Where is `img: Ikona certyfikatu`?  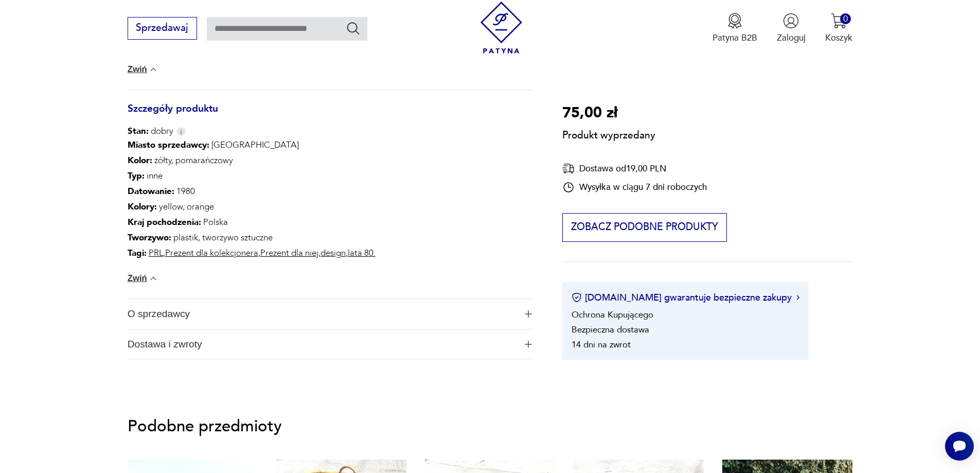
img: Ikona certyfikatu is located at coordinates (577, 298).